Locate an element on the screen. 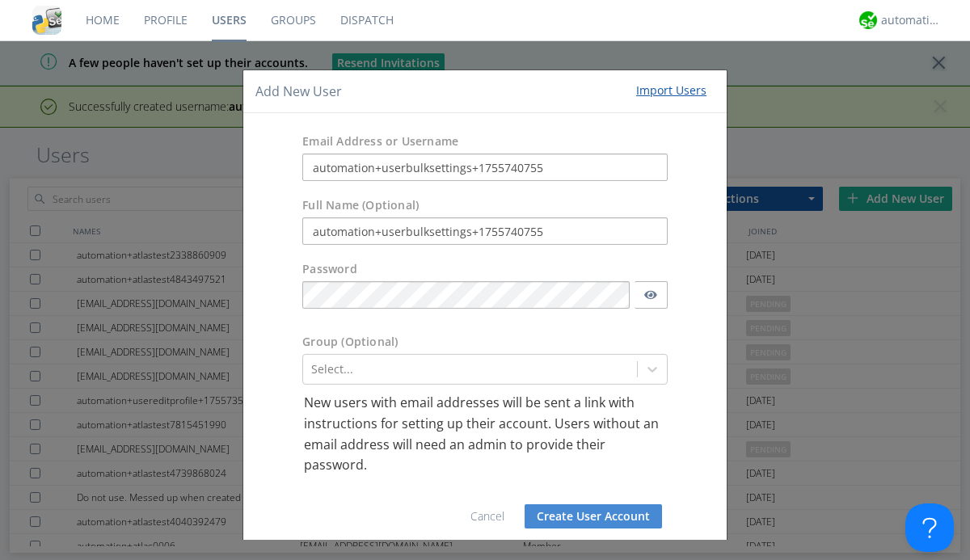 This screenshot has width=970, height=560. p: New users with email addresses will be sent a link with instructions for setting up their account... is located at coordinates (485, 434).